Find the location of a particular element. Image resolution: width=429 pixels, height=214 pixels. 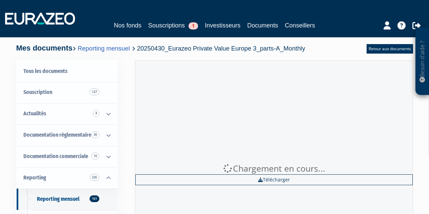

span: Souscription is located at coordinates (38, 92).